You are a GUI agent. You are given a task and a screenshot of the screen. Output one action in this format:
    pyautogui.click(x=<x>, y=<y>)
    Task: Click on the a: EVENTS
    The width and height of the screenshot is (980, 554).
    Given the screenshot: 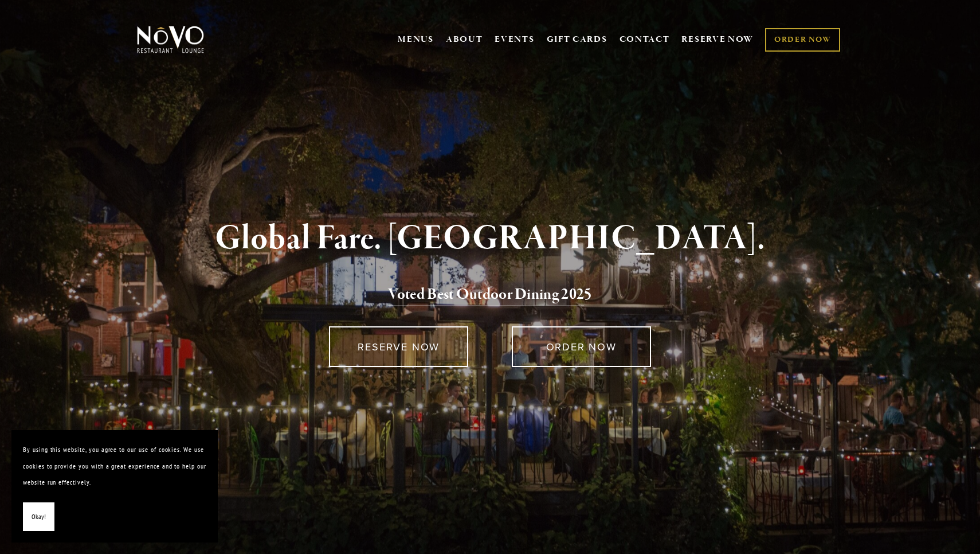 What is the action you would take?
    pyautogui.click(x=514, y=39)
    